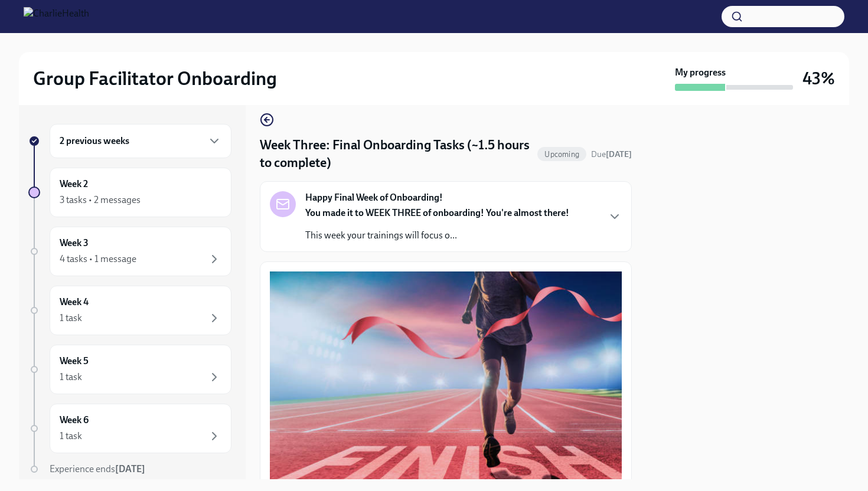 The width and height of the screenshot is (868, 491). Describe the element at coordinates (374, 198) in the screenshot. I see `strong: Happy Final Week of Onboarding!` at that location.